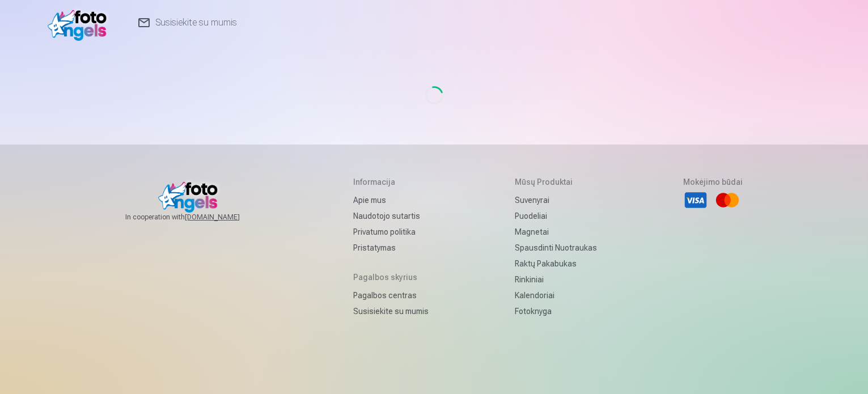 The width and height of the screenshot is (868, 394). What do you see at coordinates (391, 295) in the screenshot?
I see `a: Pagalbos centras` at bounding box center [391, 295].